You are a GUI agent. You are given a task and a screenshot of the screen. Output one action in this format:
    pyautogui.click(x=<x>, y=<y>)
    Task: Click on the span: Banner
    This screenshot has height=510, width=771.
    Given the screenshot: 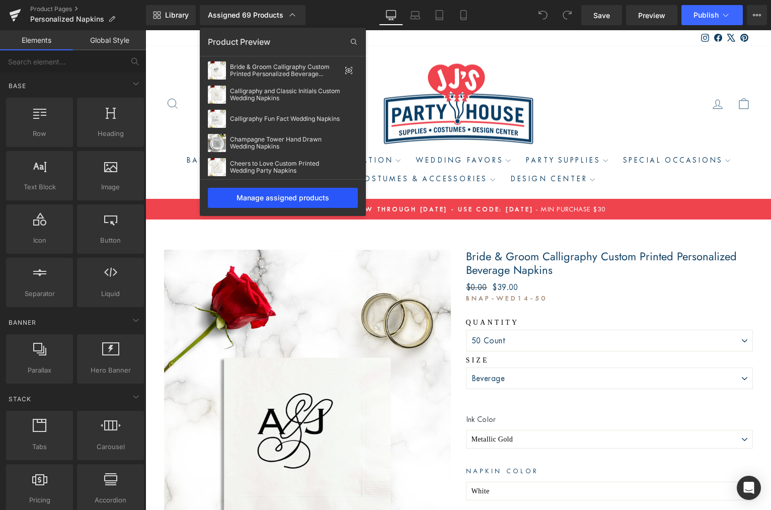 What is the action you would take?
    pyautogui.click(x=22, y=322)
    